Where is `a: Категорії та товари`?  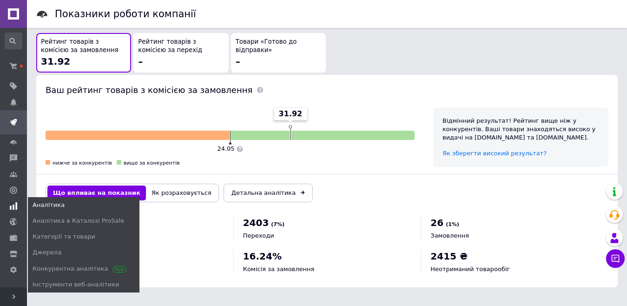 a: Категорії та товари is located at coordinates (84, 236).